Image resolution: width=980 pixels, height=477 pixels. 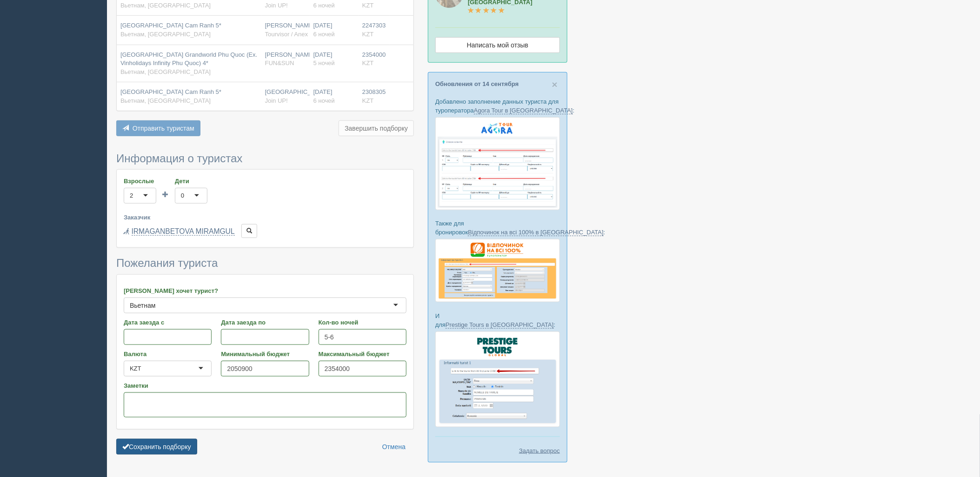 I want to click on label: Заметки, so click(x=266, y=385).